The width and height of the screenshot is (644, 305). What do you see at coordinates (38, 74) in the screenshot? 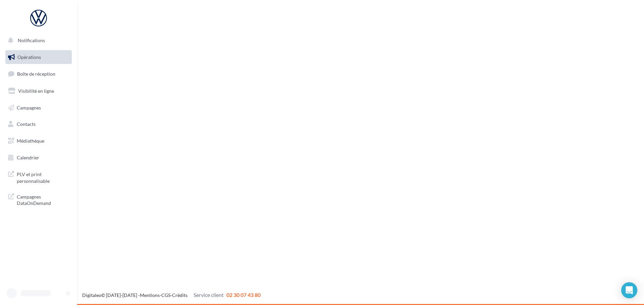
I see `a: Boîte de réception` at bounding box center [38, 74].